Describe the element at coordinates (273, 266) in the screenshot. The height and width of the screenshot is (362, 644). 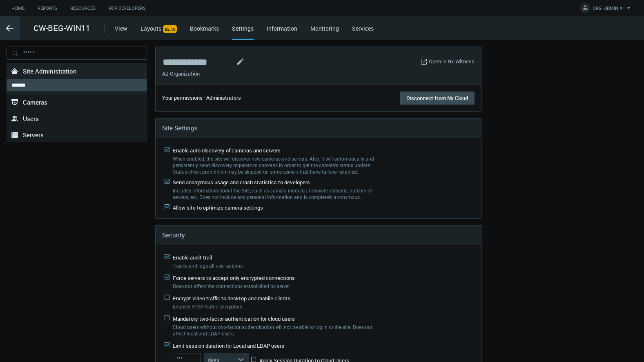
I see `label: Tracks and logs all user actions.` at that location.